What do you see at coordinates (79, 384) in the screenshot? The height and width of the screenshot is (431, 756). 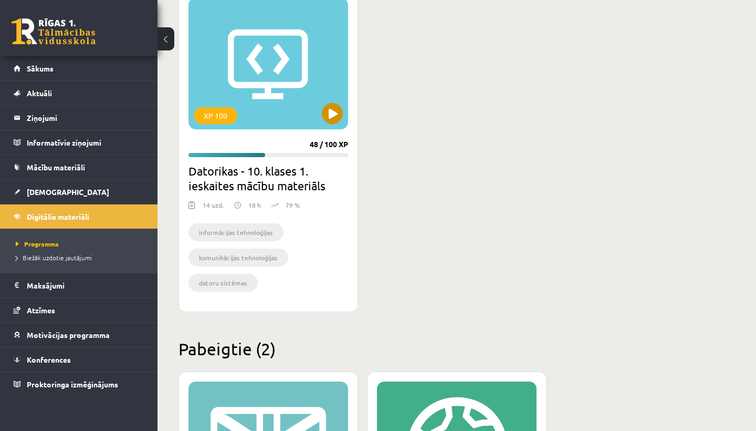 I see `a: Proktoringa izmēģinājums` at bounding box center [79, 384].